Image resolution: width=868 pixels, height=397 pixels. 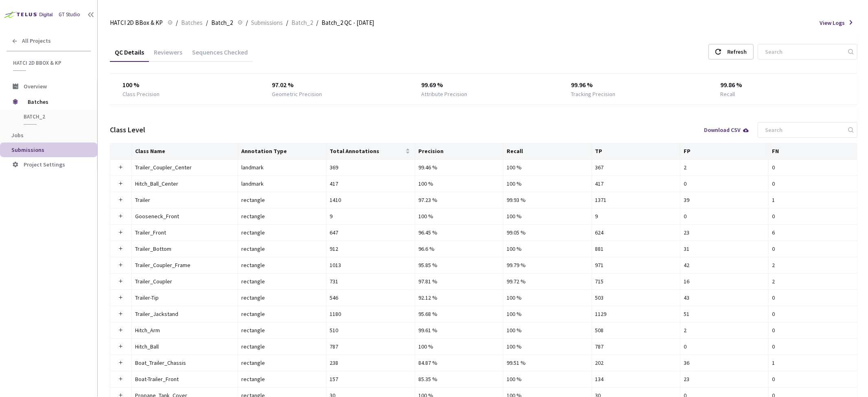 I want to click on th: FN, so click(x=813, y=151).